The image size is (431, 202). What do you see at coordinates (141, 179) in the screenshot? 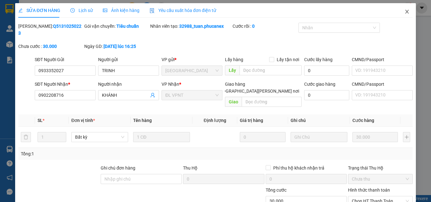
I see `input: Ghi chú đơn hàng` at bounding box center [141, 179].